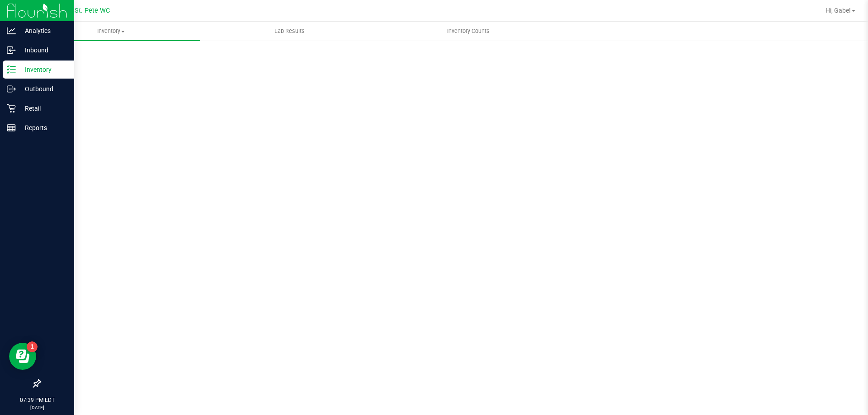 The width and height of the screenshot is (868, 415). I want to click on a: Inventory Counts, so click(468, 31).